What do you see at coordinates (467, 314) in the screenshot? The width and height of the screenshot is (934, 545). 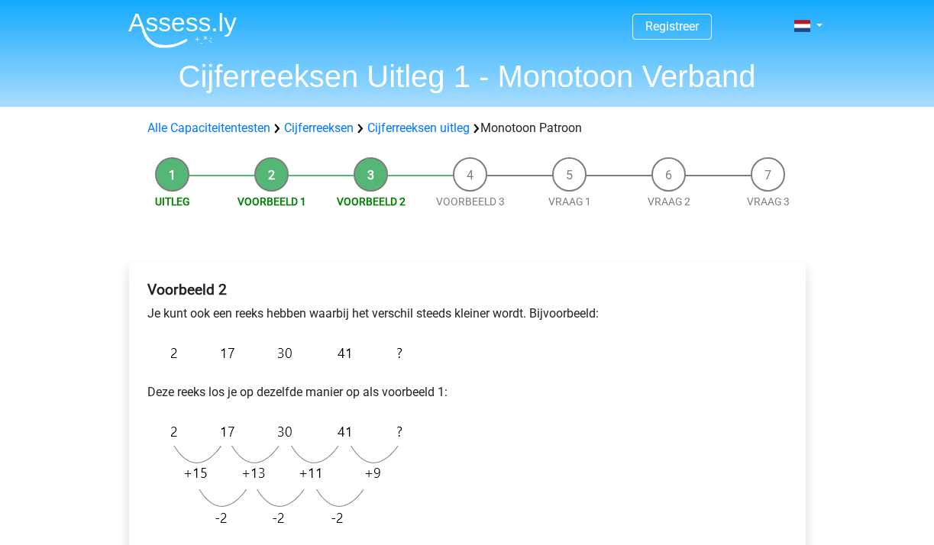 I see `p: Je kunt ook een reeks hebben waarbij het verschil steeds kleiner wordt. Bijvoorbeeld:` at bounding box center [467, 314].